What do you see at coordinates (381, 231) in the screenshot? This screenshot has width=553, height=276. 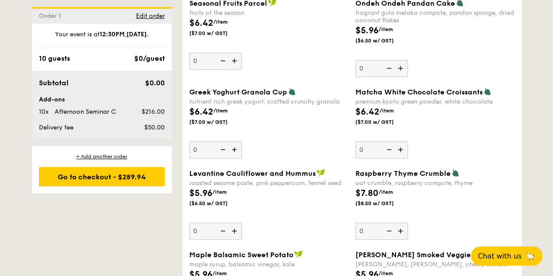 I see `input: Raspberry Thyme Crumbleoat crumble, raspberry compote, thyme$7.80/item($8.50 w/ GST)` at bounding box center [381, 231].